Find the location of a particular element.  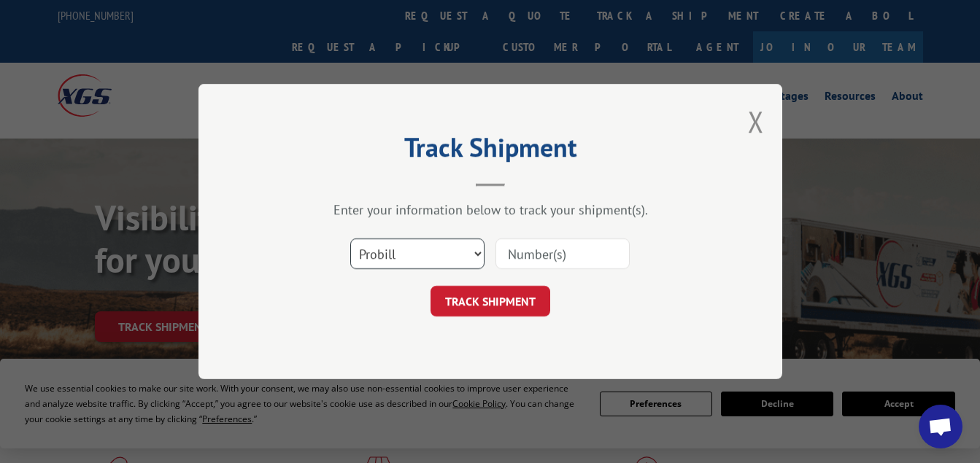

input: Number(s) is located at coordinates (563, 254).